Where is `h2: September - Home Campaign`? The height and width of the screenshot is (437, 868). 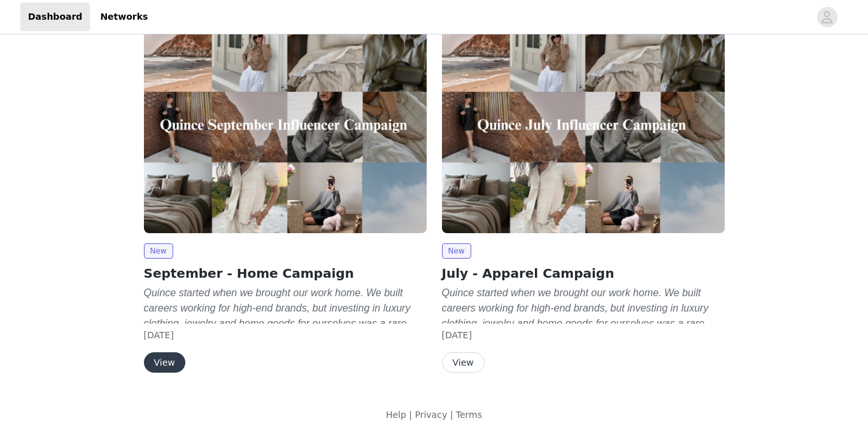
h2: September - Home Campaign is located at coordinates (285, 274).